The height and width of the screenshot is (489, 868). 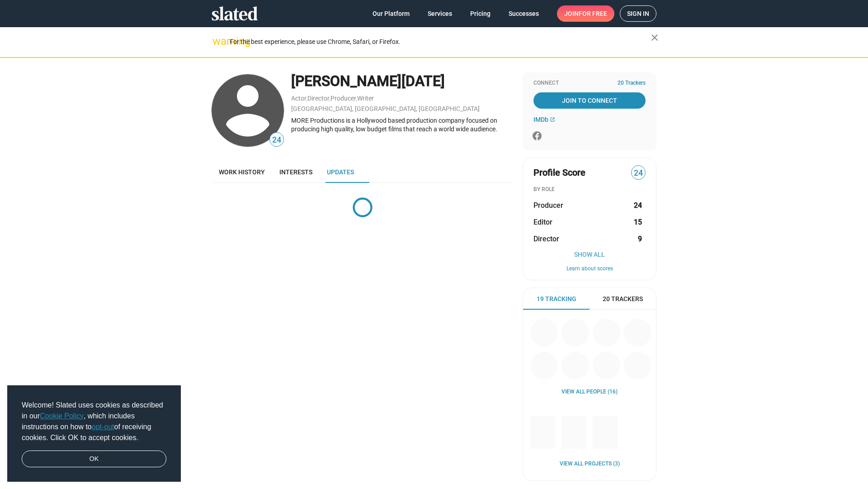 I want to click on mat-icon: close, so click(x=655, y=37).